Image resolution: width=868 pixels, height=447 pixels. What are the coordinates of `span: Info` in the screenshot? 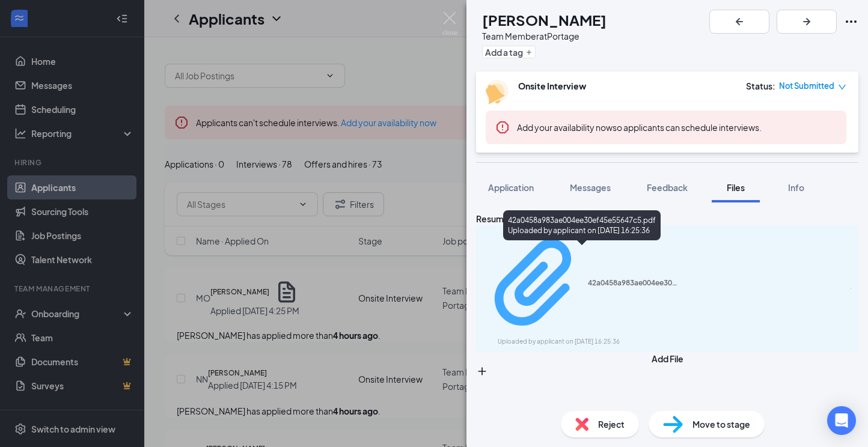 It's located at (796, 187).